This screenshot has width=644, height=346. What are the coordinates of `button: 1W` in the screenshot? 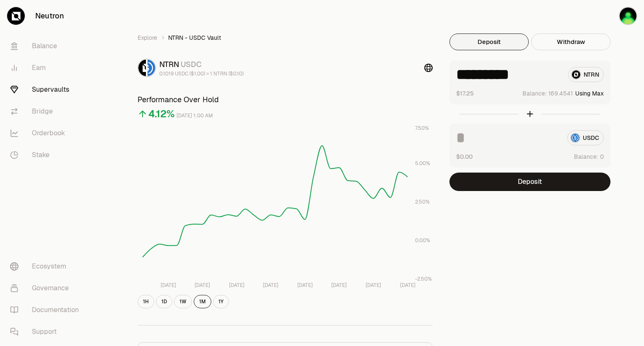 It's located at (183, 302).